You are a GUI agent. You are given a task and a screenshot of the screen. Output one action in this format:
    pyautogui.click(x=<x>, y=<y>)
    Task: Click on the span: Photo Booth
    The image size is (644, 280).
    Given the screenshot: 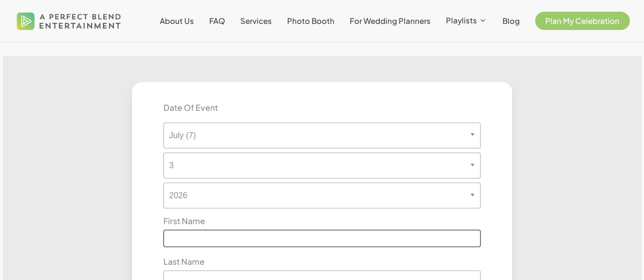 What is the action you would take?
    pyautogui.click(x=310, y=20)
    